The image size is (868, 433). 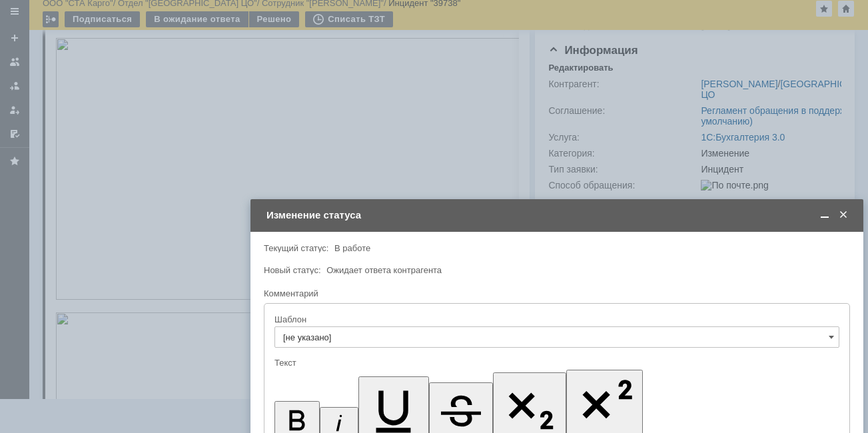 I want to click on div: Изменение статуса, so click(x=558, y=215).